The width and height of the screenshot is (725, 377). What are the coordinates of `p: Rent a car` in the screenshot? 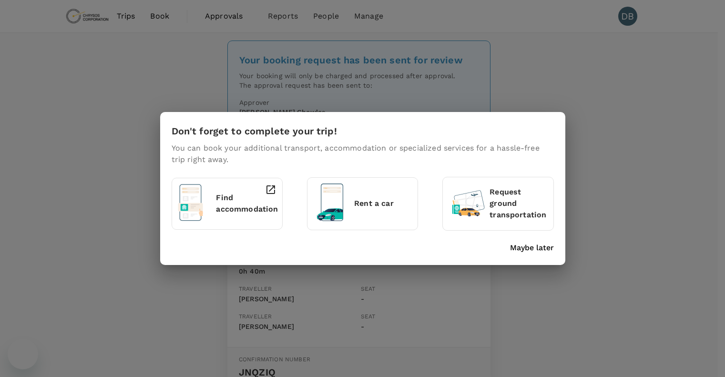 It's located at (383, 204).